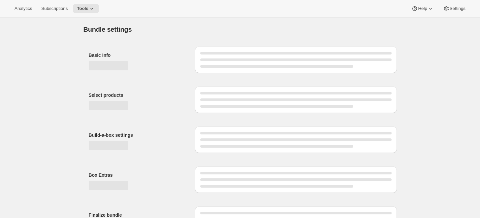  What do you see at coordinates (137, 135) in the screenshot?
I see `h2: Build-a-box settings` at bounding box center [137, 135].